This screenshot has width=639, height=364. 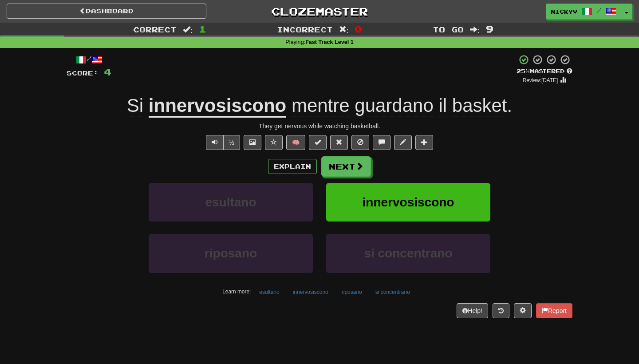 What do you see at coordinates (217, 106) in the screenshot?
I see `strong: innervosiscono` at bounding box center [217, 106].